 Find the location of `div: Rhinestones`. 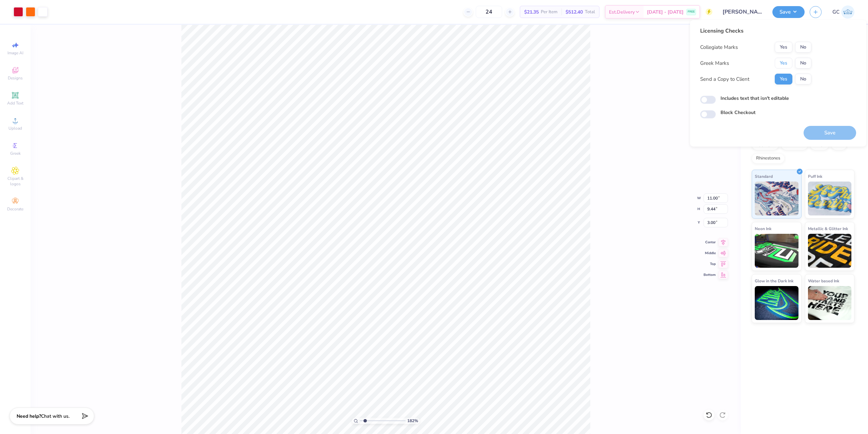

div: Rhinestones is located at coordinates (768, 159).